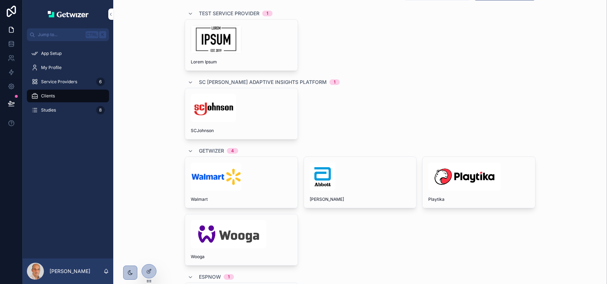 Image resolution: width=607 pixels, height=284 pixels. Describe the element at coordinates (49, 110) in the screenshot. I see `span: Studies` at that location.